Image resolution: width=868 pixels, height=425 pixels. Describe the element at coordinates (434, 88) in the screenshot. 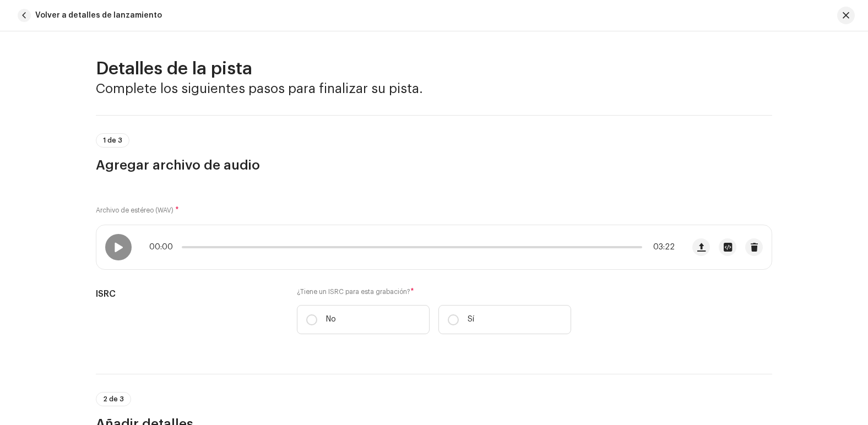

I see `h3: Complete los siguientes pasos para finalizar su pista.` at that location.